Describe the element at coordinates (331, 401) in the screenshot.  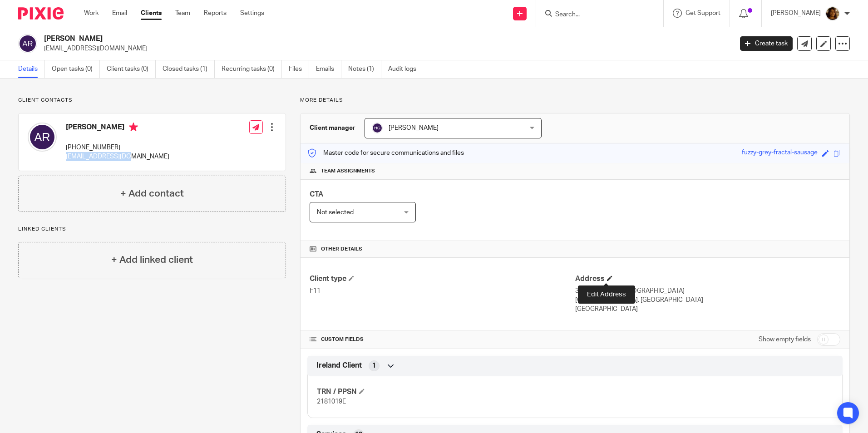
I see `span: 2181019E` at that location.